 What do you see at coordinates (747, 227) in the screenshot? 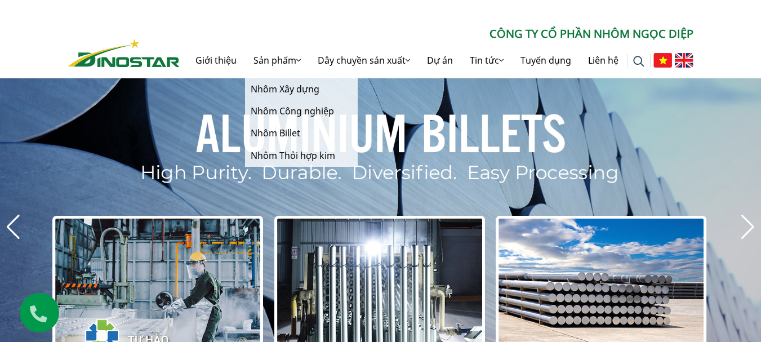
I see `div: Next slide` at bounding box center [747, 227].